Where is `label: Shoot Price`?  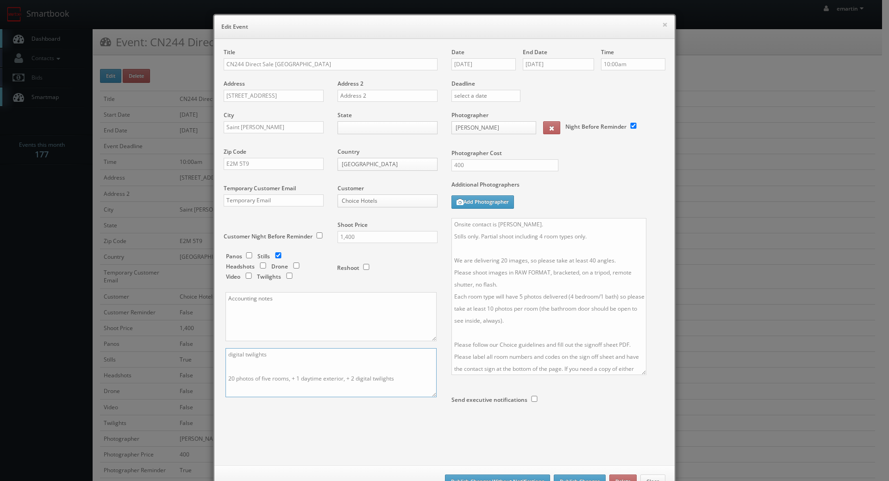
label: Shoot Price is located at coordinates (352, 225).